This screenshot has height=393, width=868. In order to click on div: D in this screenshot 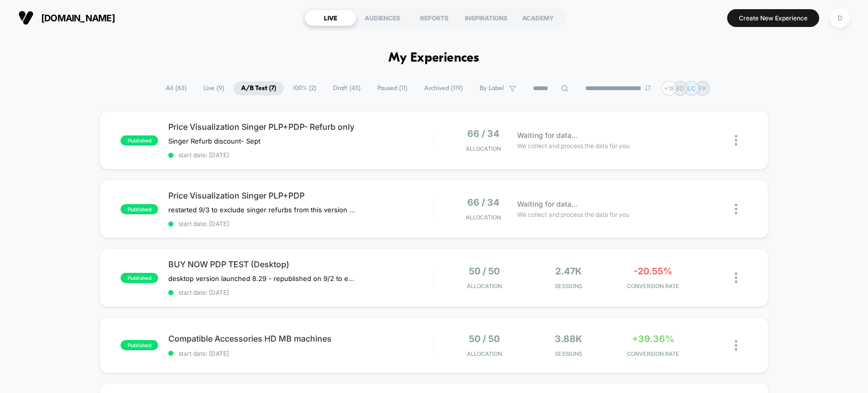, I will do `click(840, 18)`.